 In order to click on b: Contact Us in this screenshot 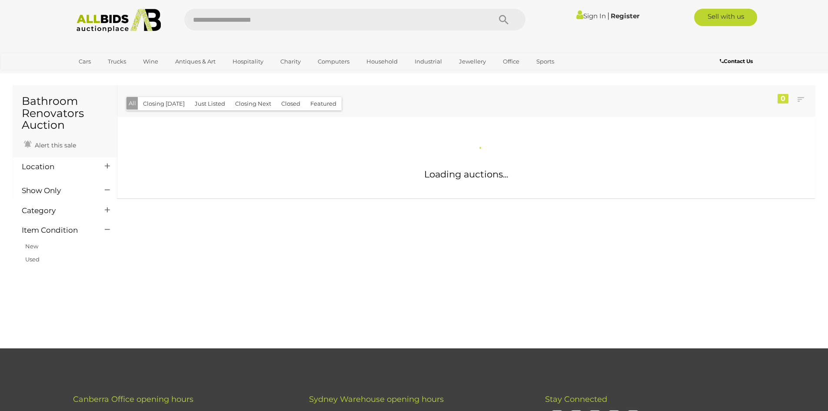, I will do `click(737, 61)`.